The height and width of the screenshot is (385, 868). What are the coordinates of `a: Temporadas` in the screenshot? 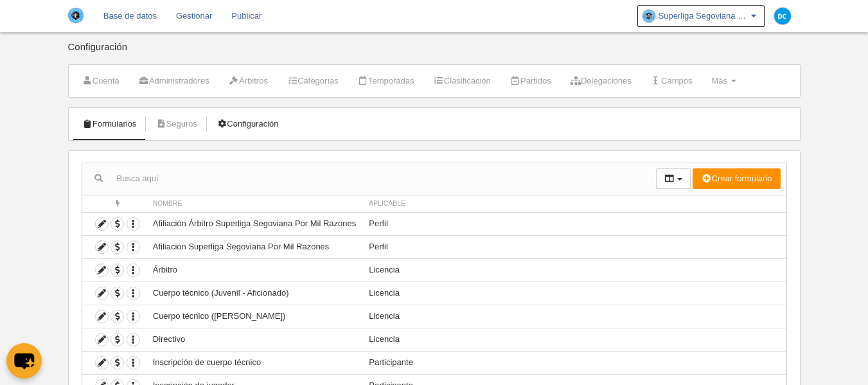 It's located at (386, 80).